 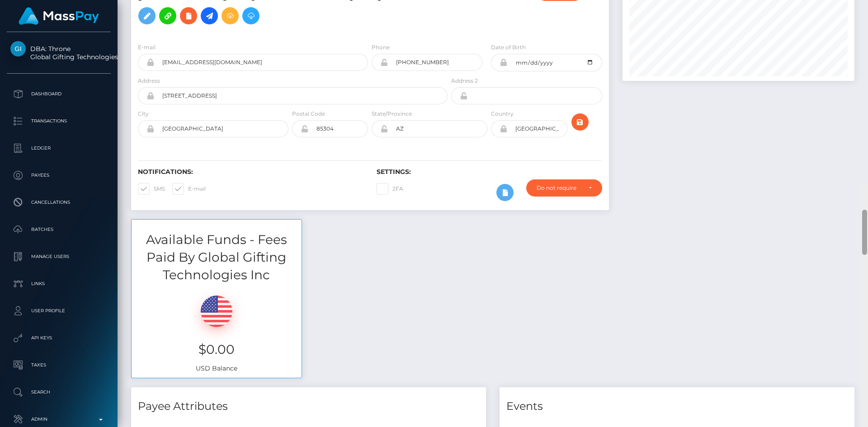 I want to click on a: Cancellations, so click(x=59, y=203).